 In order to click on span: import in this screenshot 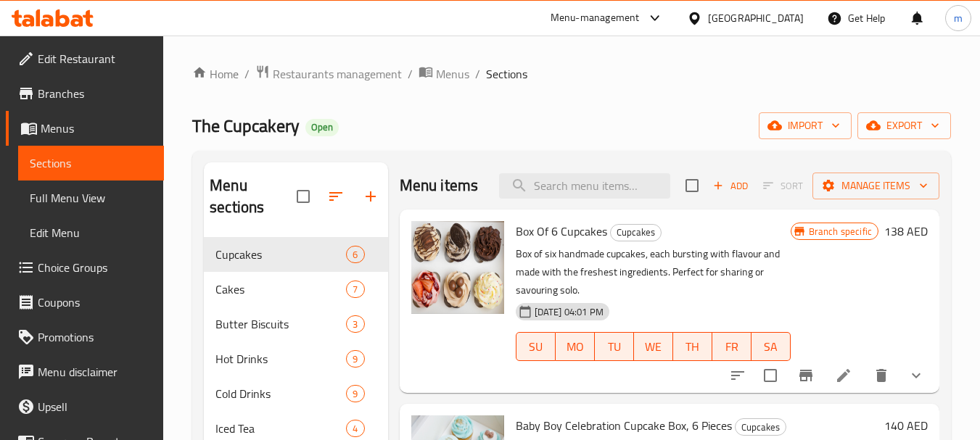, I will do `click(805, 125)`.